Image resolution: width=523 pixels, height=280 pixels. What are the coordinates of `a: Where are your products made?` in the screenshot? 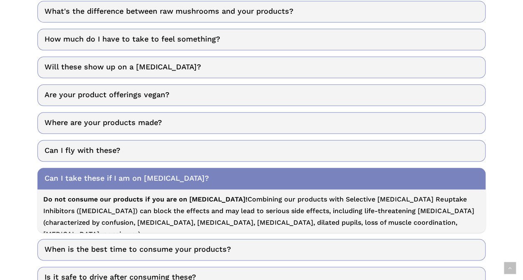 It's located at (261, 123).